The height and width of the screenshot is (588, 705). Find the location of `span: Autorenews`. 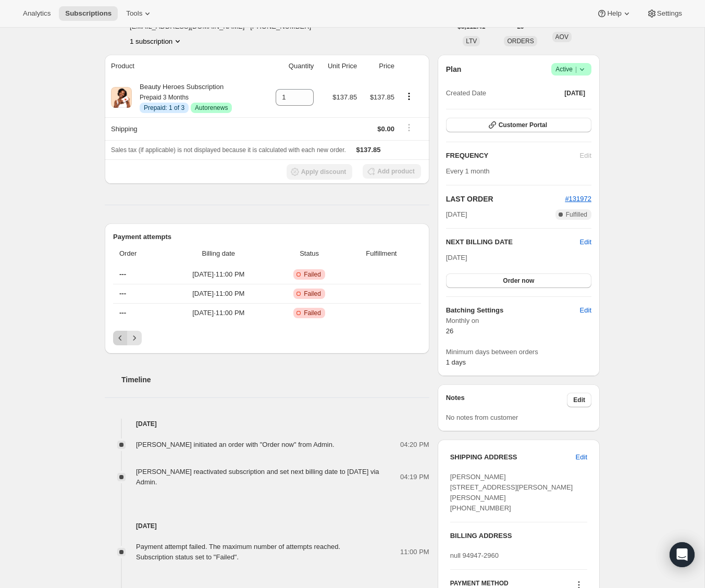

span: Autorenews is located at coordinates (211, 108).